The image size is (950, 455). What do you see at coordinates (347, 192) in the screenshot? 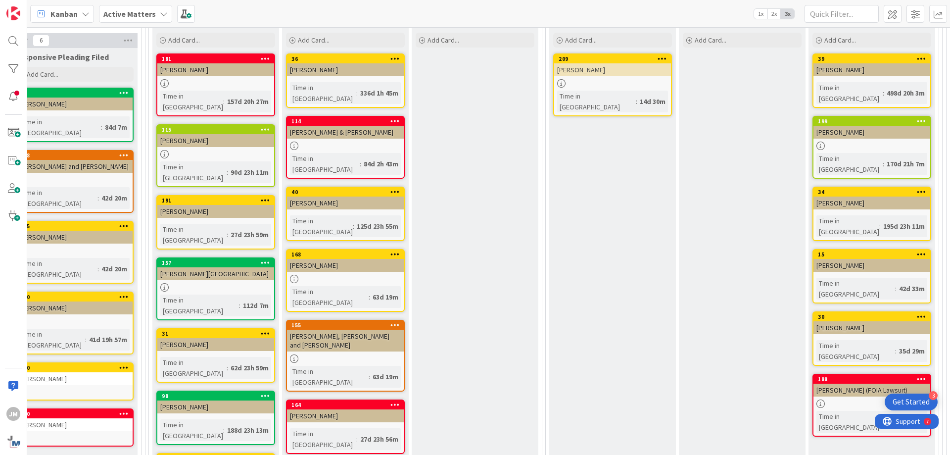
I see `div: 40` at bounding box center [347, 192].